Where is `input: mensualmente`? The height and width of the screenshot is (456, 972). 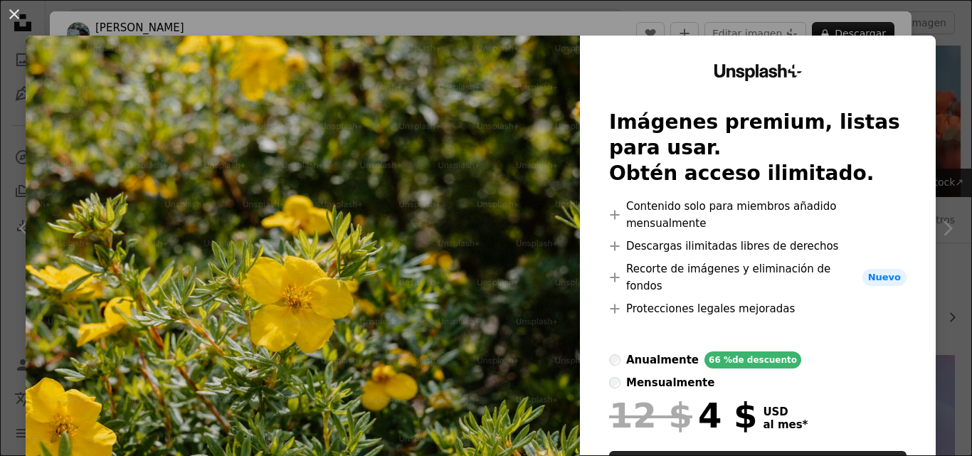
input: mensualmente is located at coordinates (615, 383).